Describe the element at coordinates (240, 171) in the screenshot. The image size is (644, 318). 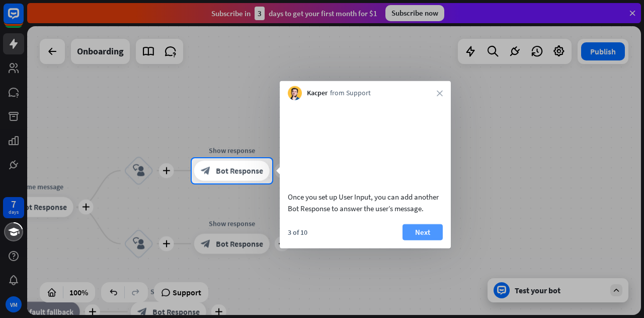
I see `span: Bot Response` at that location.